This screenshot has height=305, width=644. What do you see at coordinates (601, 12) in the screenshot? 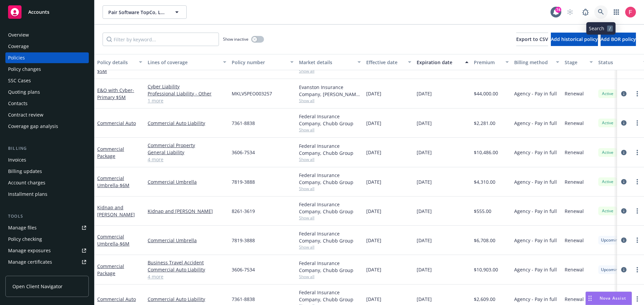
I see `a: Search` at bounding box center [601, 12].